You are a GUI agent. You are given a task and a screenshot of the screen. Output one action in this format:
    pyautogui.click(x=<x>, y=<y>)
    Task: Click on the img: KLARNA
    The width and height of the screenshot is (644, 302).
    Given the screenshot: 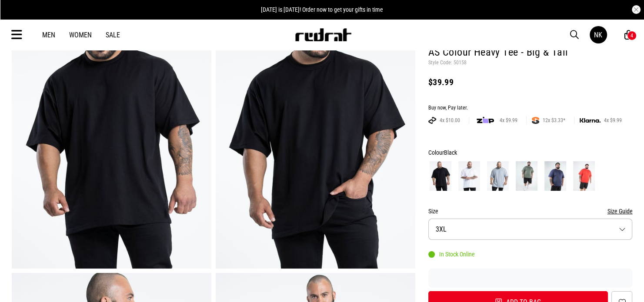 What is the action you would take?
    pyautogui.click(x=590, y=120)
    